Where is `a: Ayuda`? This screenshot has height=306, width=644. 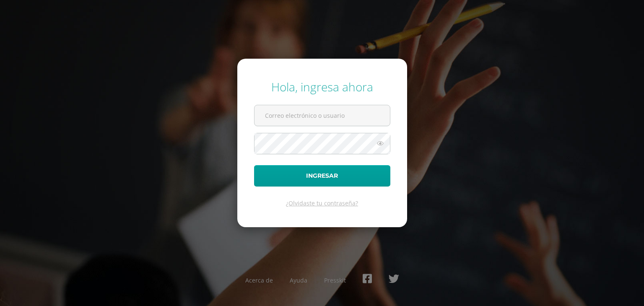
a: Ayuda is located at coordinates (299, 280).